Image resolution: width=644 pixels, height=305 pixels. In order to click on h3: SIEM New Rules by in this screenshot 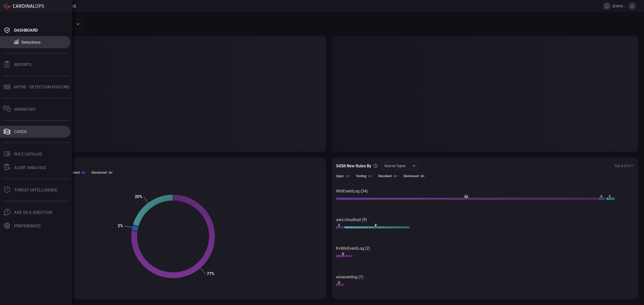, I will do `click(354, 166)`.